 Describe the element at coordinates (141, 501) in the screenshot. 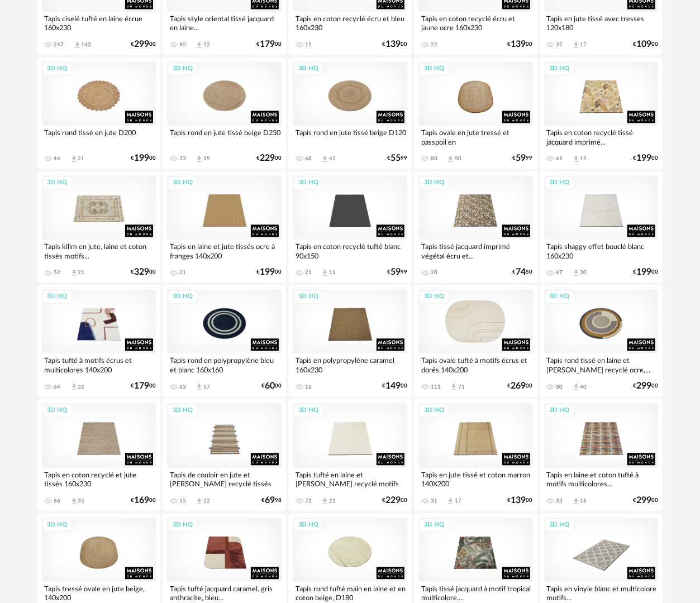

I see `span: 169` at that location.